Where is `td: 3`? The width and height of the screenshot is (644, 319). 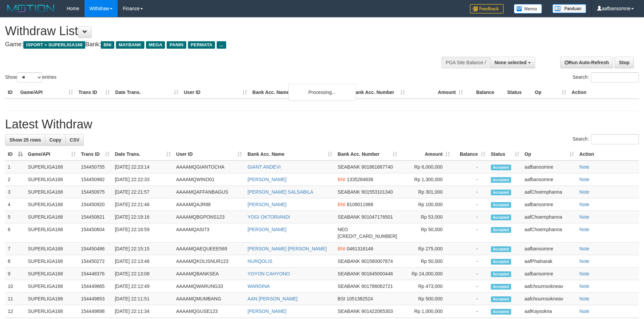
td: 3 is located at coordinates (15, 192).